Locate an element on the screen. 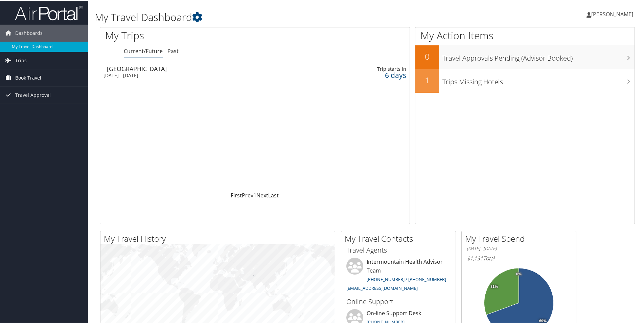 This screenshot has height=323, width=644. h2: My Travel History is located at coordinates (219, 238).